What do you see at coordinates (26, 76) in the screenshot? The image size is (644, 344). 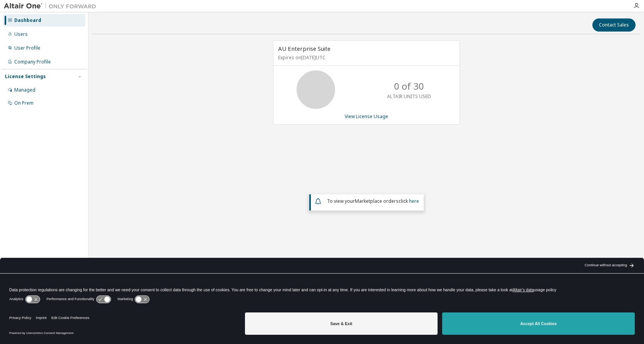 I see `div: License Settings` at bounding box center [26, 76].